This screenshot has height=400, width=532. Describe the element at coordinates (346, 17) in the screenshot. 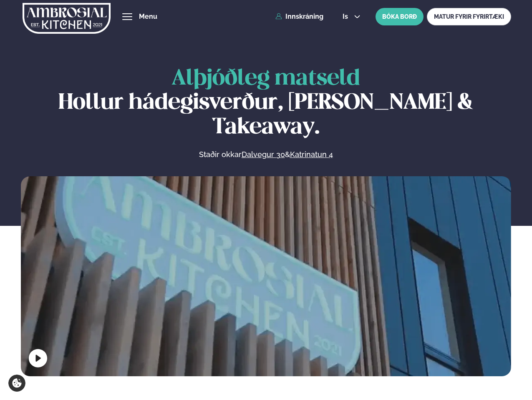

I see `span: is` at that location.